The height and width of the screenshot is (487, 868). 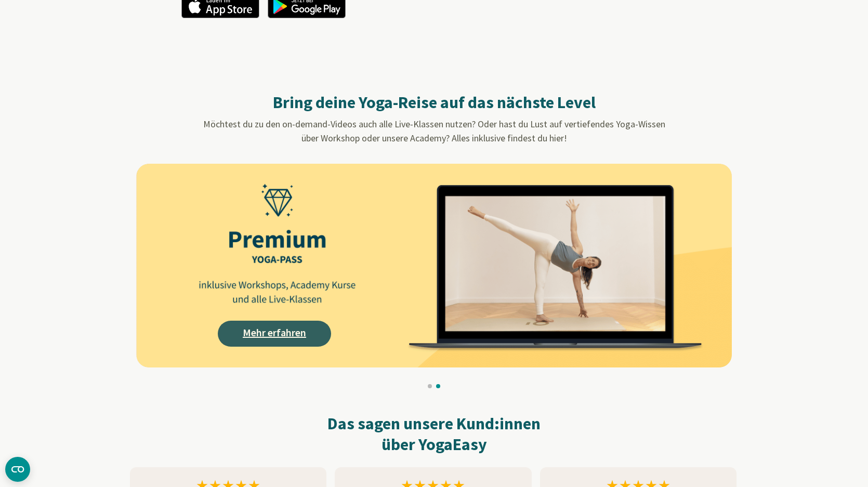 What do you see at coordinates (434, 131) in the screenshot?
I see `p: Möchtest du zu den on-demand-Videos auch alle Live-Klassen nutzen? Oder hast du Lust auf vertiefe...` at bounding box center [434, 131].